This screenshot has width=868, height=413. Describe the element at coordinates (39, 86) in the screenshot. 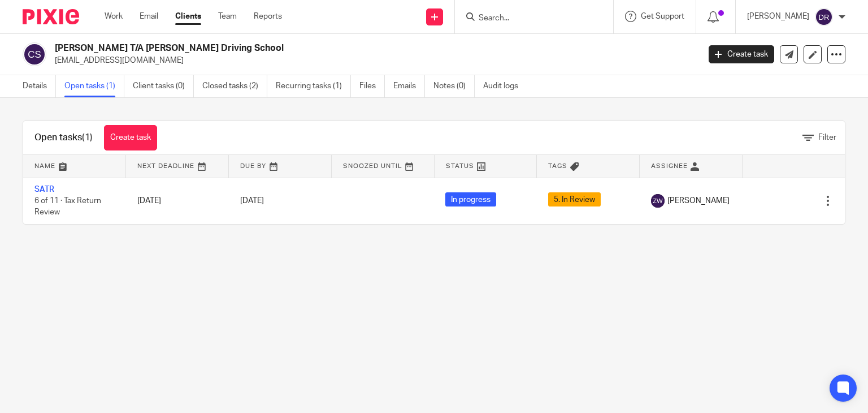

I see `a: Details` at that location.